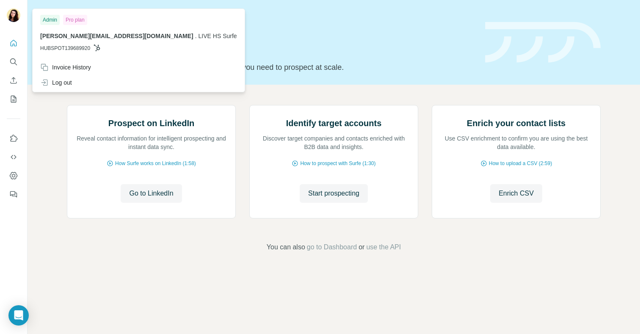  I want to click on span: Go to LinkedIn, so click(151, 193).